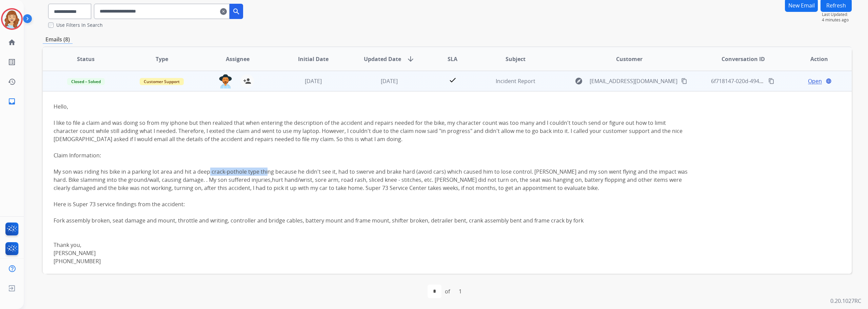  I want to click on span: Conversation ID, so click(744, 59).